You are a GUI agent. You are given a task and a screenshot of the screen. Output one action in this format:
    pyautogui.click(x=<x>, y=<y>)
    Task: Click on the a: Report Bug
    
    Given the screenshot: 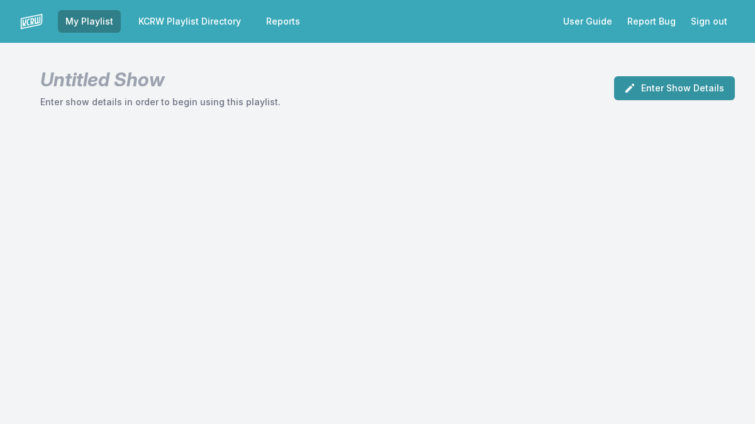 What is the action you would take?
    pyautogui.click(x=651, y=21)
    